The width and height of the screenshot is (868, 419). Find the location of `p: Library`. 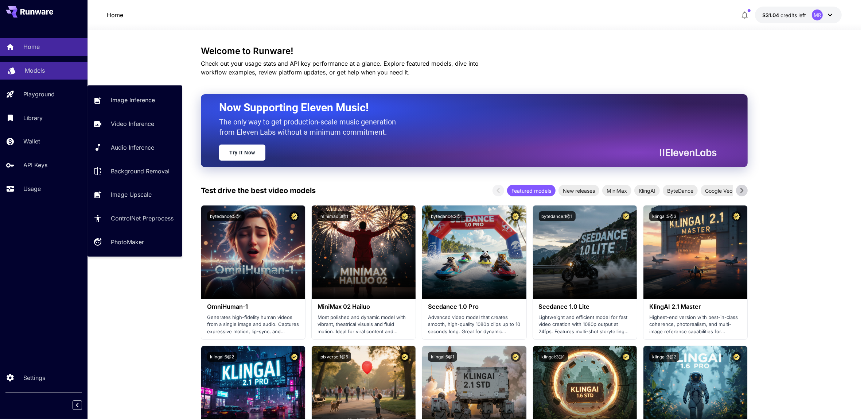

p: Library is located at coordinates (33, 118).